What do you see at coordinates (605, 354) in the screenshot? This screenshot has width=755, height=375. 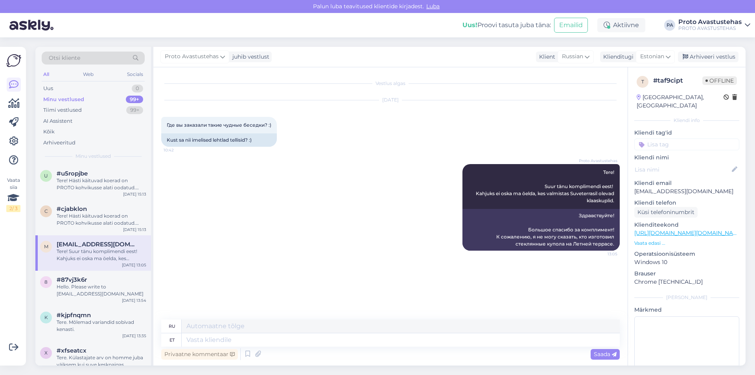 I see `span: Saada` at bounding box center [605, 354].